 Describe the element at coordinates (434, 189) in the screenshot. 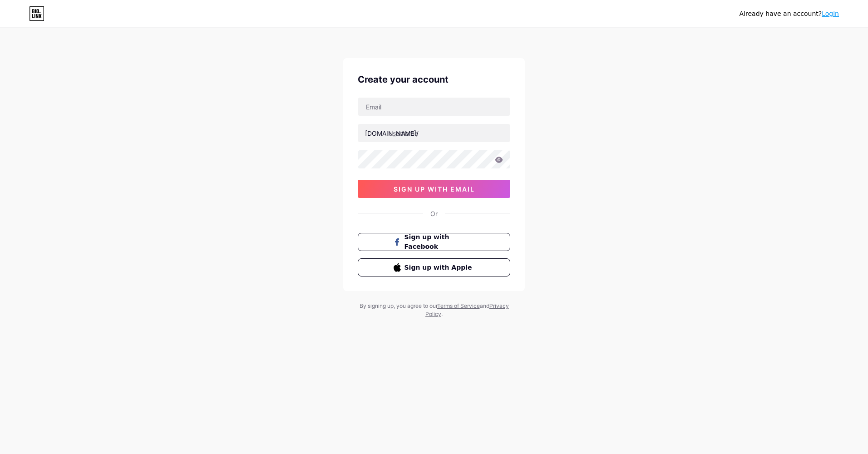

I see `span: sign up with email` at that location.